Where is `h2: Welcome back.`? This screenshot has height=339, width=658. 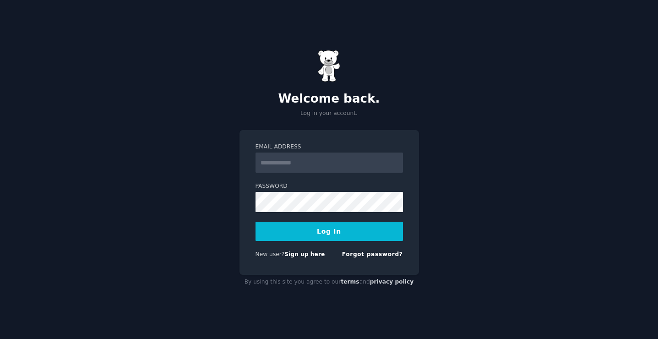 h2: Welcome back. is located at coordinates (329, 99).